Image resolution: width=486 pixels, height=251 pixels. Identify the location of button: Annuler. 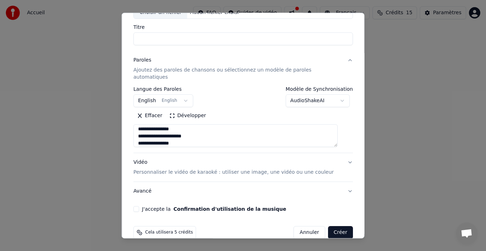
(309, 232).